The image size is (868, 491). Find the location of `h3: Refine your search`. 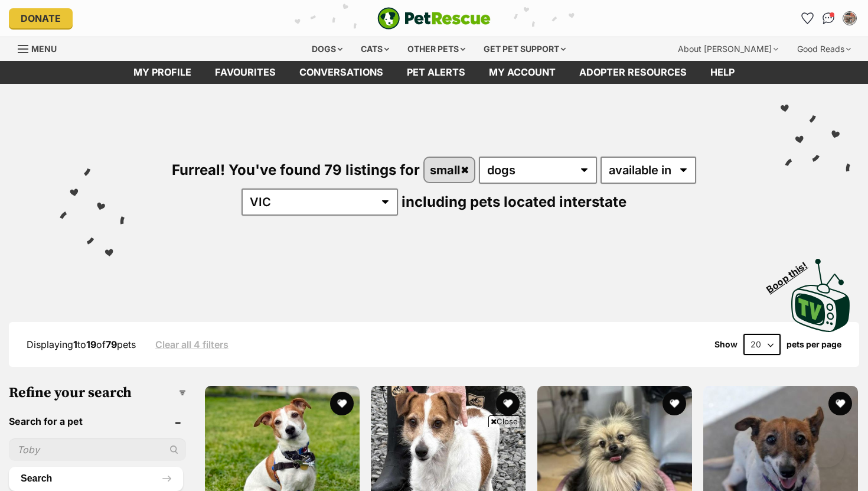

h3: Refine your search is located at coordinates (97, 393).